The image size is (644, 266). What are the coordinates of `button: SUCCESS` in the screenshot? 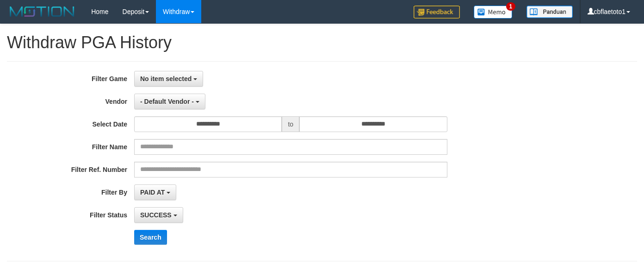 It's located at (159, 215).